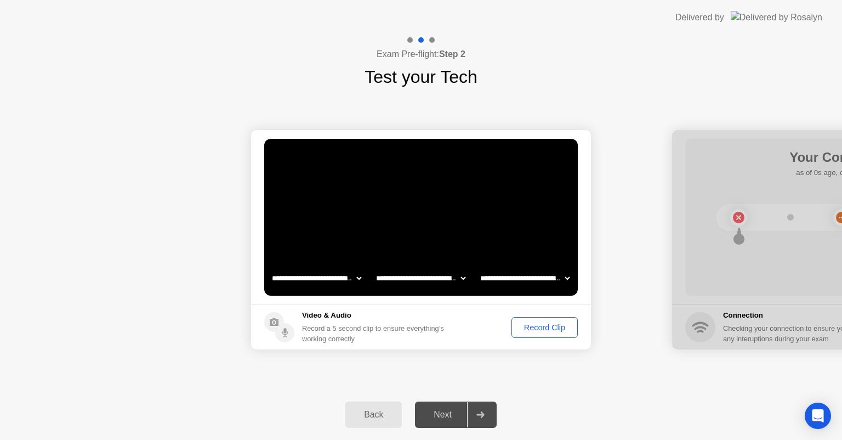 This screenshot has height=440, width=842. I want to click on div: Record a 5 second clip to ensure everything’s working correctly, so click(375, 333).